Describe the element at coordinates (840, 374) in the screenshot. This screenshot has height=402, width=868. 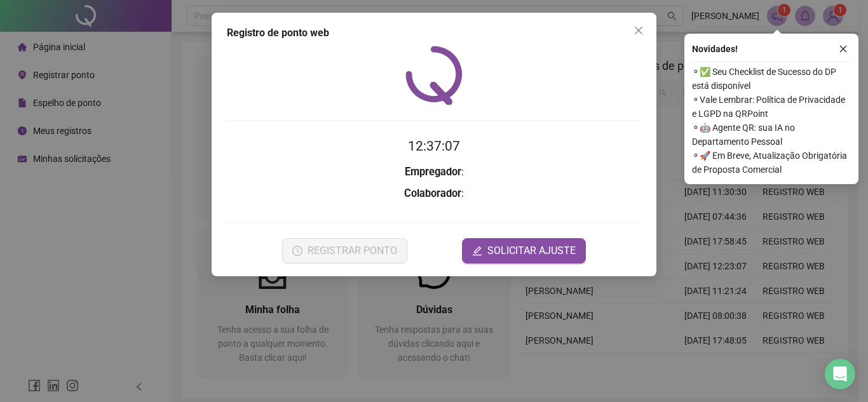
I see `div: Open Intercom Messenger` at that location.